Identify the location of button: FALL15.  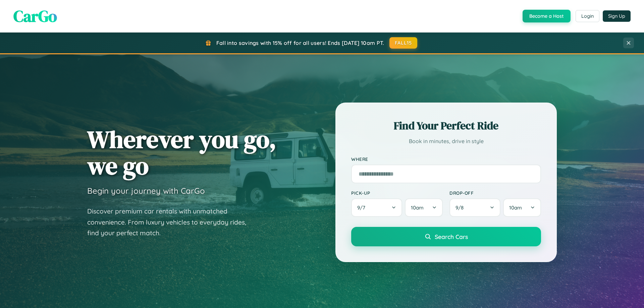
(403, 43).